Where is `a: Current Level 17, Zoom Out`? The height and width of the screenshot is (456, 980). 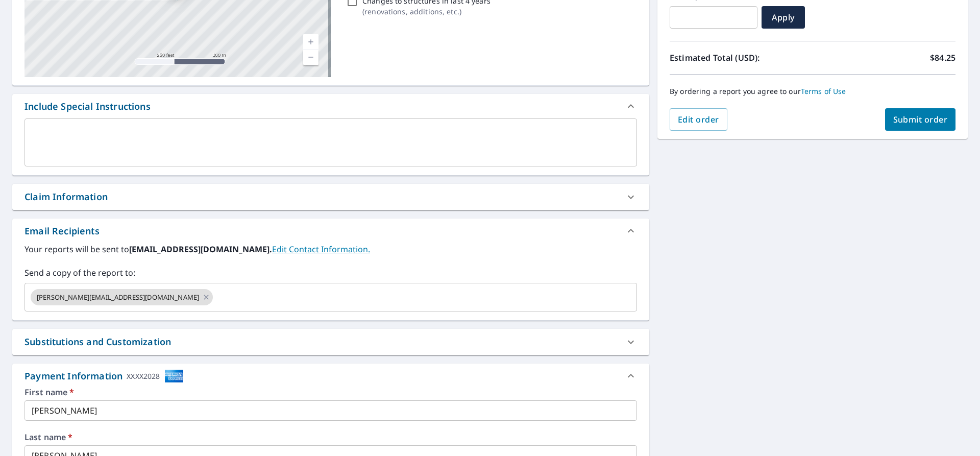
a: Current Level 17, Zoom Out is located at coordinates (311, 57).